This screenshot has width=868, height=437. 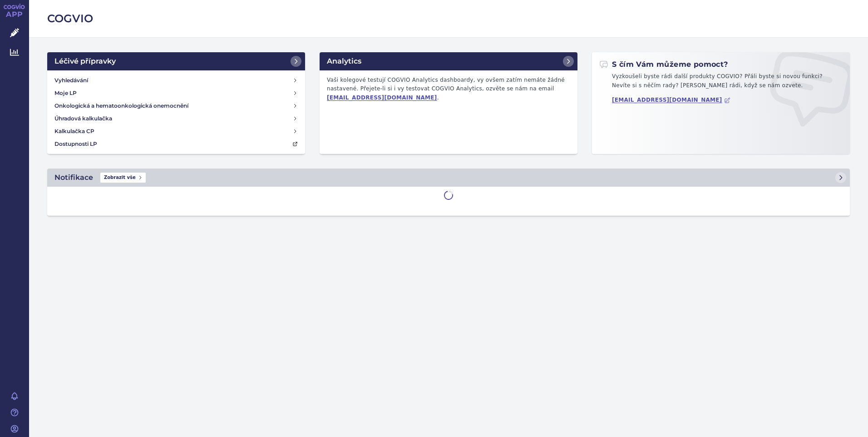 What do you see at coordinates (344, 61) in the screenshot?
I see `h2: Analytics` at bounding box center [344, 61].